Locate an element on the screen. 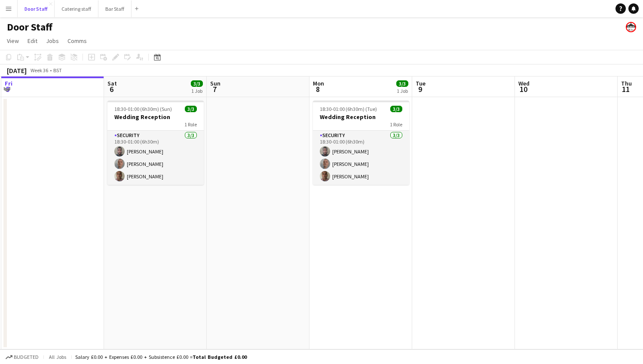  span: Mon is located at coordinates (318, 83).